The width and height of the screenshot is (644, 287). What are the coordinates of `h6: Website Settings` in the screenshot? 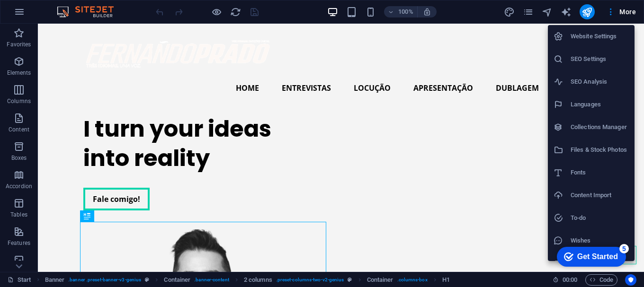 It's located at (600, 36).